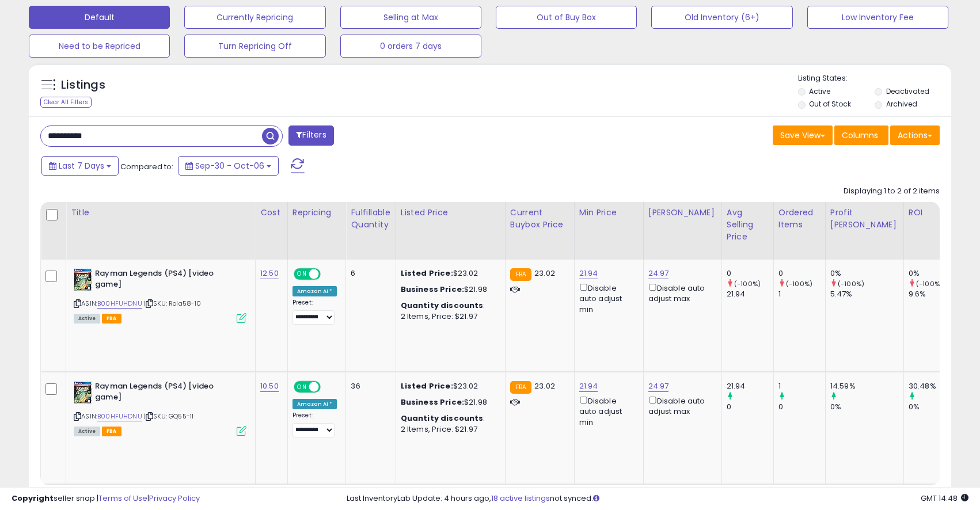  What do you see at coordinates (269, 386) in the screenshot?
I see `a: 10.50` at bounding box center [269, 386].